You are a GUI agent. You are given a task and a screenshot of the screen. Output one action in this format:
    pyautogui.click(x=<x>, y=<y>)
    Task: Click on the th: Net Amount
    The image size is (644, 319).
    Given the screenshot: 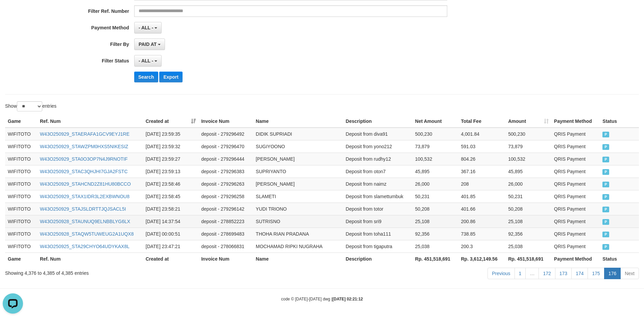 What is the action you would take?
    pyautogui.click(x=435, y=121)
    